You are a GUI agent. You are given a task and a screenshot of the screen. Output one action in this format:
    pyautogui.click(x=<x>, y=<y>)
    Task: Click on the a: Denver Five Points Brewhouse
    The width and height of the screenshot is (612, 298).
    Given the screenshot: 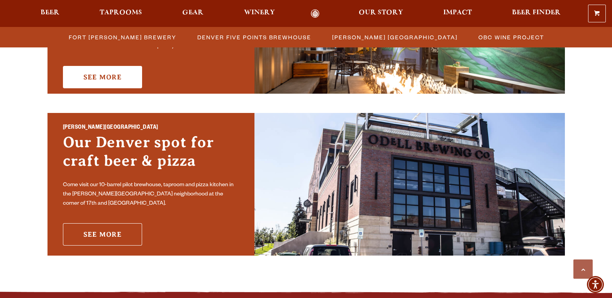 What is the action you would take?
    pyautogui.click(x=254, y=37)
    